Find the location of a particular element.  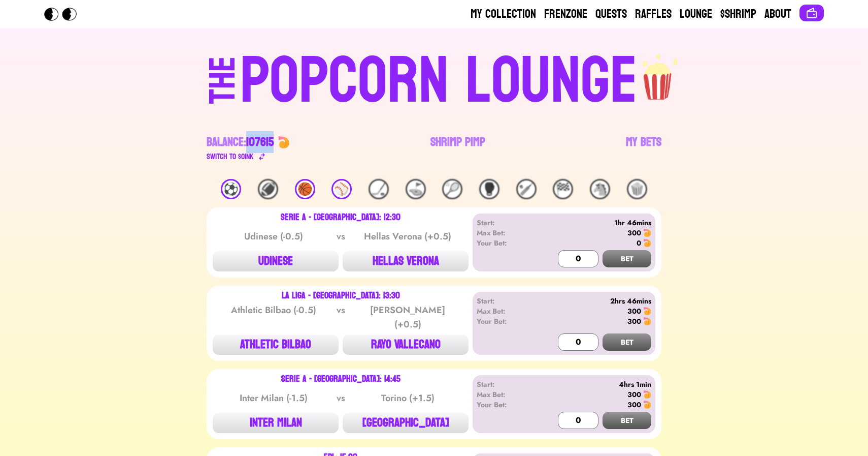

a: My Collection is located at coordinates (503, 15).